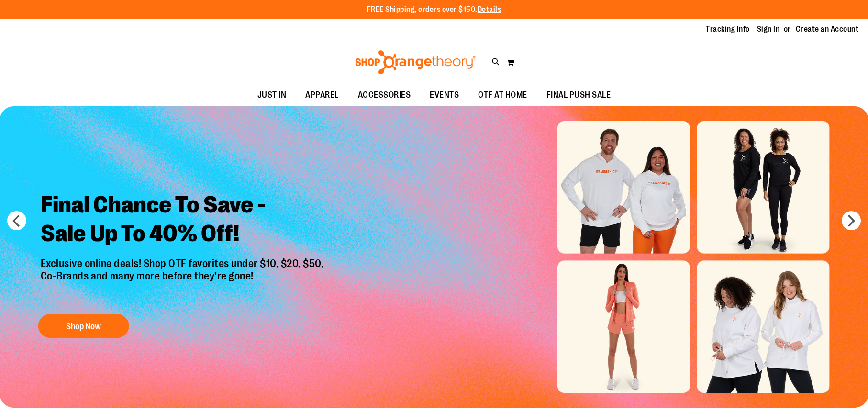  I want to click on a: EVENTS, so click(444, 95).